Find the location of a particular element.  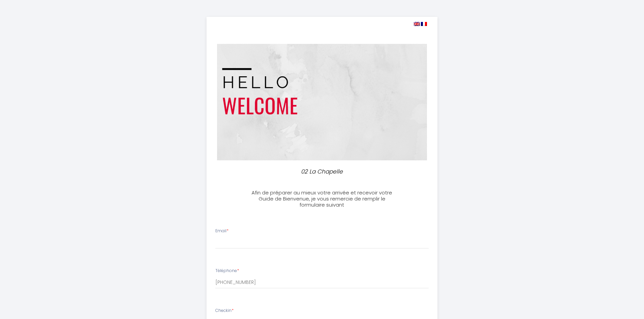

img: fr.png is located at coordinates (424, 24).